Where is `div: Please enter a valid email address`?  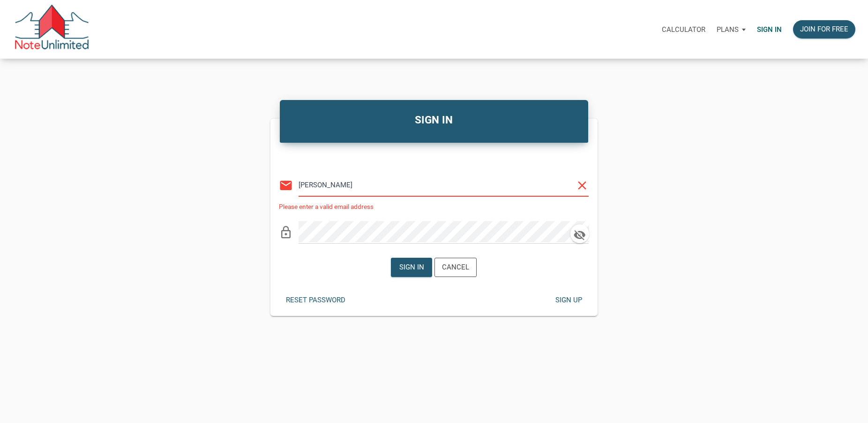 div: Please enter a valid email address is located at coordinates (434, 207).